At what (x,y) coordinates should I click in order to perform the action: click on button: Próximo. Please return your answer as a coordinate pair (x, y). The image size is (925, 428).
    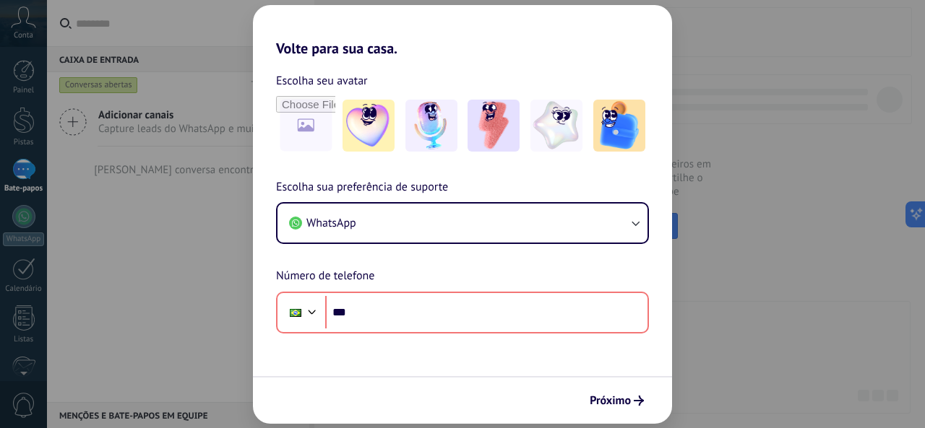
    Looking at the image, I should click on (616, 401).